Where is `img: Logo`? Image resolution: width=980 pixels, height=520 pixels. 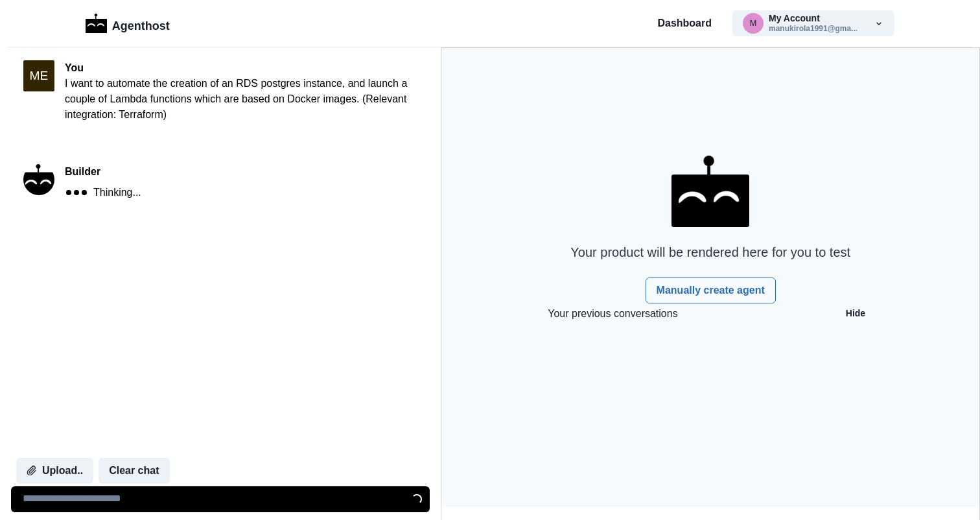 img: Logo is located at coordinates (96, 23).